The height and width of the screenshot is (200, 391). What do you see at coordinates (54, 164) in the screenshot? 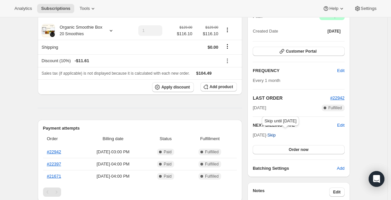
I see `a: #22397` at bounding box center [54, 164].